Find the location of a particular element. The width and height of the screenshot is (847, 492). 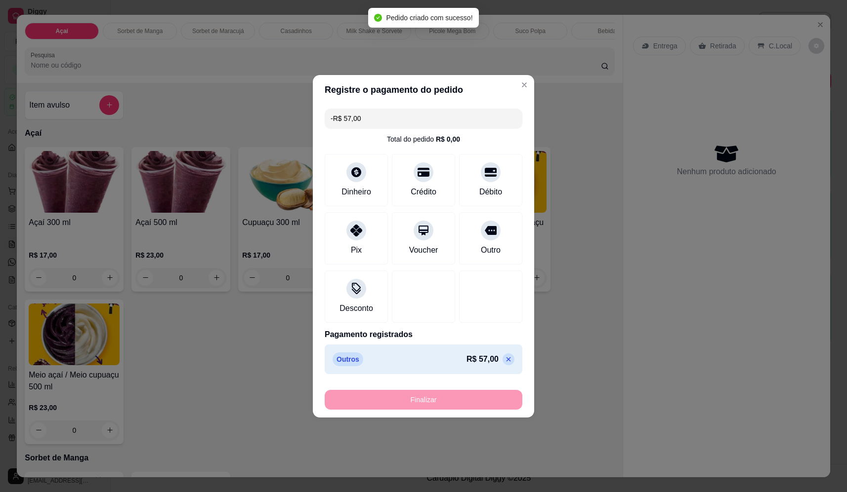

span: Pedido criado com sucesso! is located at coordinates (429, 18).